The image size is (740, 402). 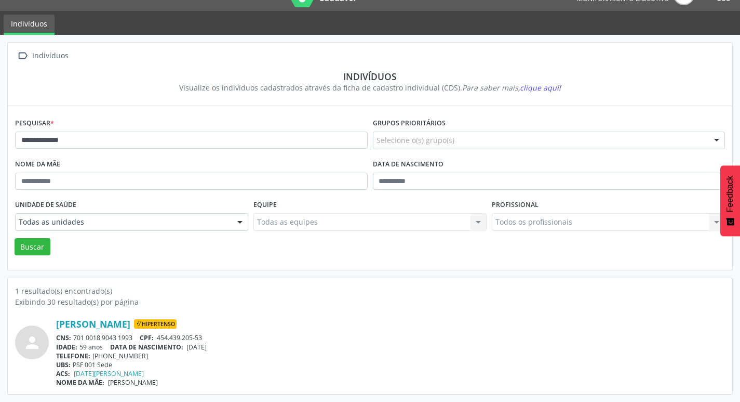 I want to click on span: CPF:, so click(x=147, y=337).